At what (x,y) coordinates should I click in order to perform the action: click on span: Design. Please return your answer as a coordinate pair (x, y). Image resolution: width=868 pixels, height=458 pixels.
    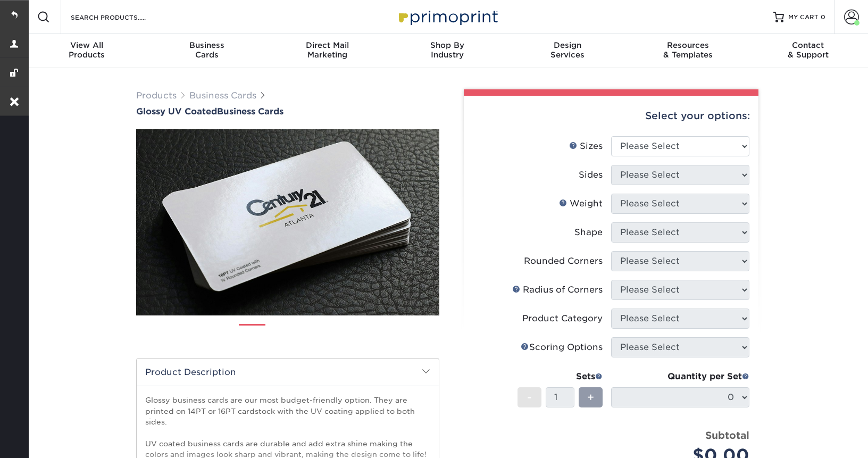
    Looking at the image, I should click on (568, 46).